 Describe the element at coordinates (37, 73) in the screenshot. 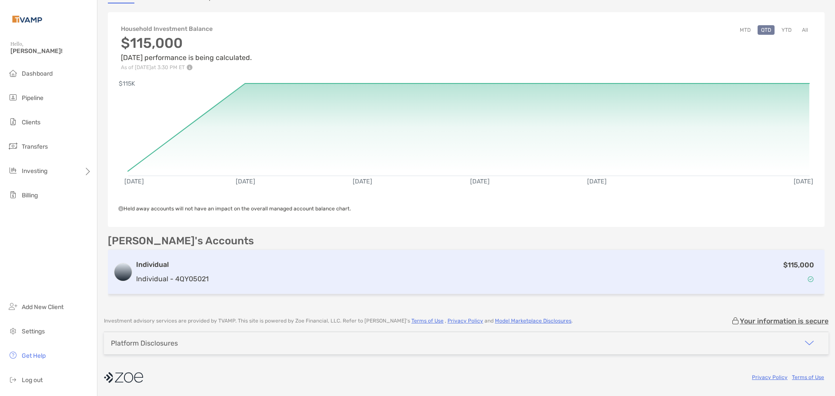

I see `span: Dashboard` at that location.